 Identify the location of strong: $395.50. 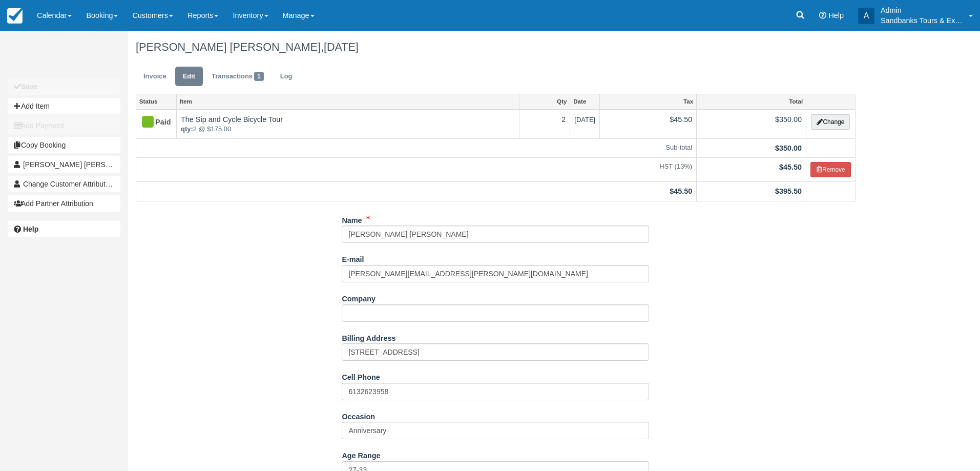
(789, 191).